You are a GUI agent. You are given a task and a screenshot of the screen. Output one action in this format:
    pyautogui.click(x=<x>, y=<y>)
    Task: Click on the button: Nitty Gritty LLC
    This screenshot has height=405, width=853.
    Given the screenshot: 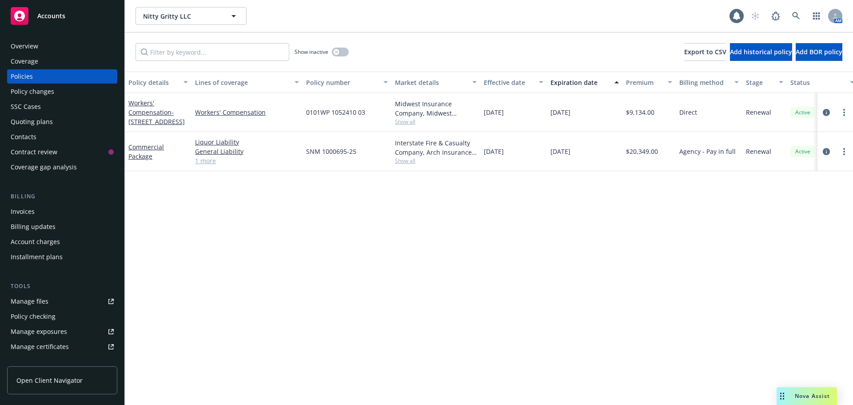 What is the action you would take?
    pyautogui.click(x=191, y=16)
    